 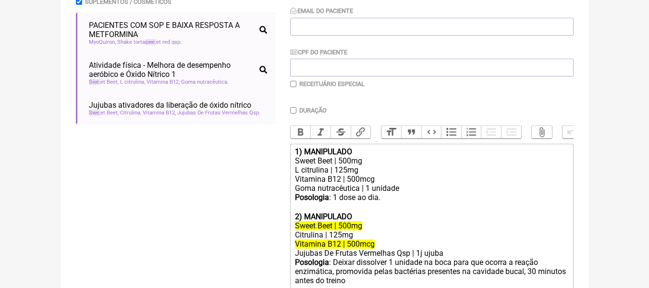 I want to click on button: Italic, so click(x=320, y=132).